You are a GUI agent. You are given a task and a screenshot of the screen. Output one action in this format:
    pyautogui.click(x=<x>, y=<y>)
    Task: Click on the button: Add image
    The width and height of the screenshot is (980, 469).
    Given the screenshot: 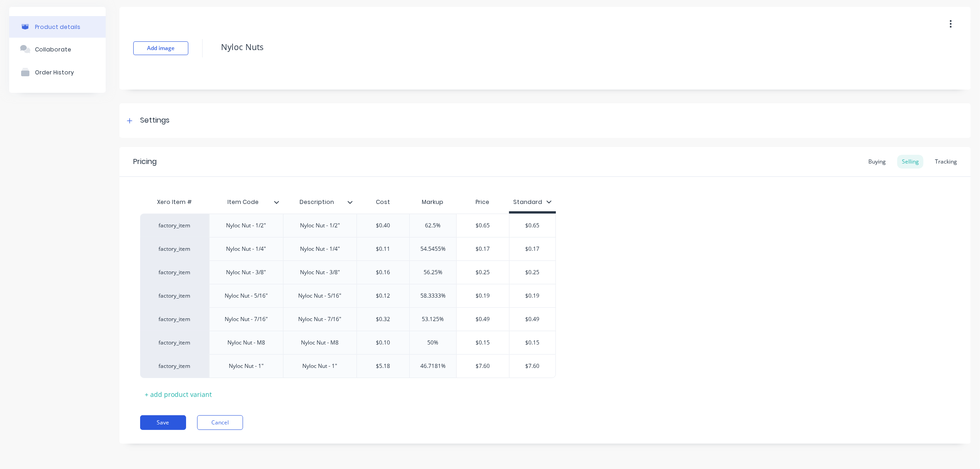 What is the action you would take?
    pyautogui.click(x=161, y=48)
    